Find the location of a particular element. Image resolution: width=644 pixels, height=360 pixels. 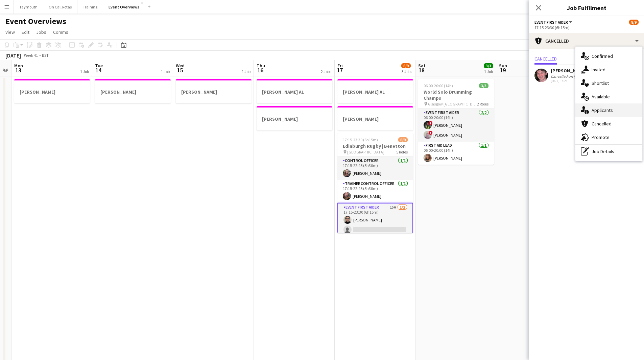

span: 17 is located at coordinates (339, 70).